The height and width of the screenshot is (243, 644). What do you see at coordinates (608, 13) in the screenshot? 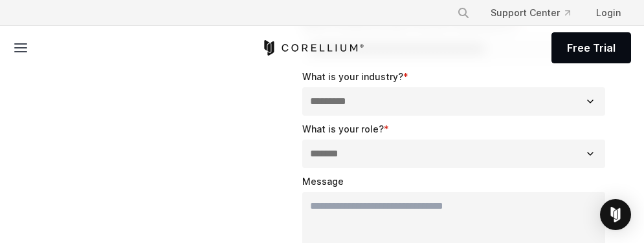
I see `a: Login` at bounding box center [608, 13].